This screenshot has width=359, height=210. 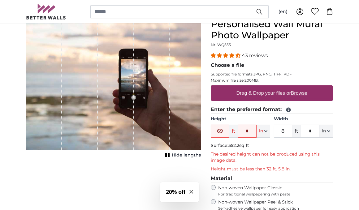 I want to click on span: Hide lengths, so click(x=186, y=155).